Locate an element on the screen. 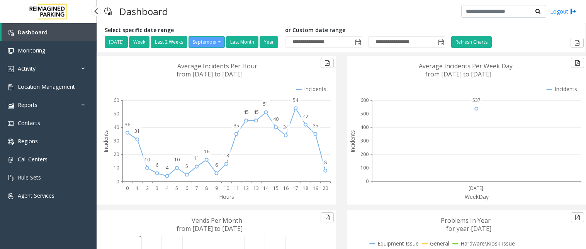  img: logout is located at coordinates (573, 11).